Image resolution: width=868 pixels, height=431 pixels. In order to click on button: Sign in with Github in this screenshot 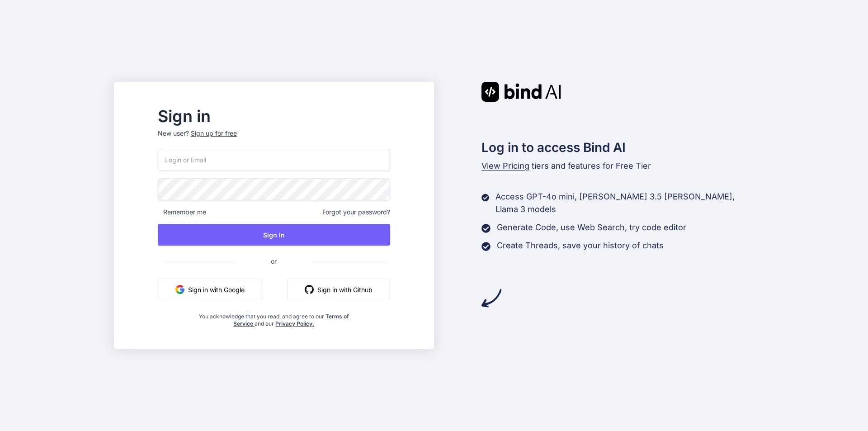, I will do `click(339, 289)`.